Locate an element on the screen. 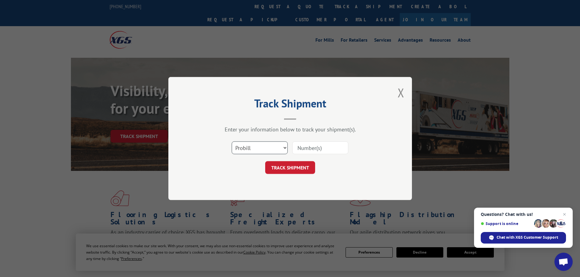 This screenshot has height=277, width=580. span: Questions? Chat with us! is located at coordinates (524, 215).